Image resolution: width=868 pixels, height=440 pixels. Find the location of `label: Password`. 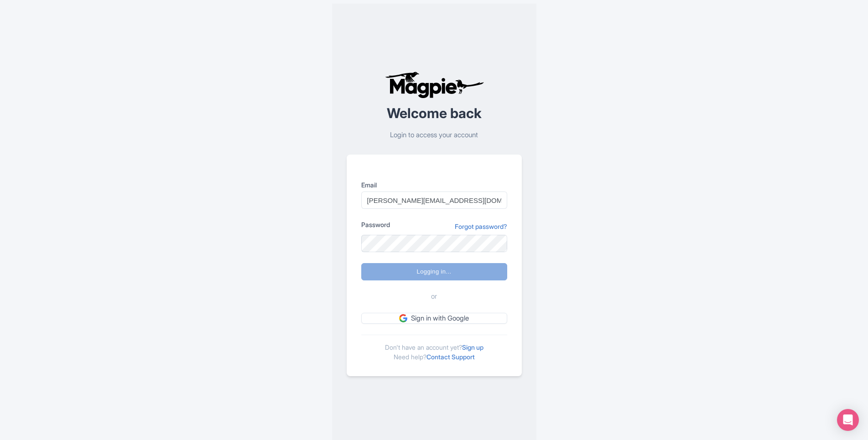

label: Password is located at coordinates (375, 224).